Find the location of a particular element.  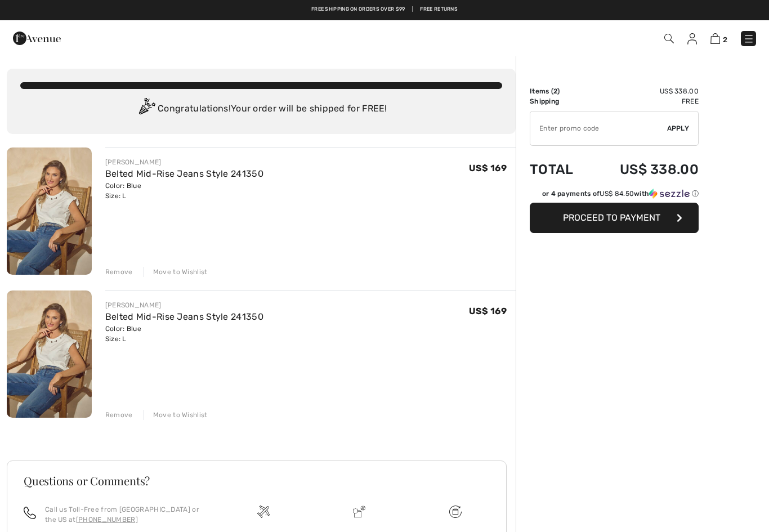

input: Promo code is located at coordinates (599, 128).